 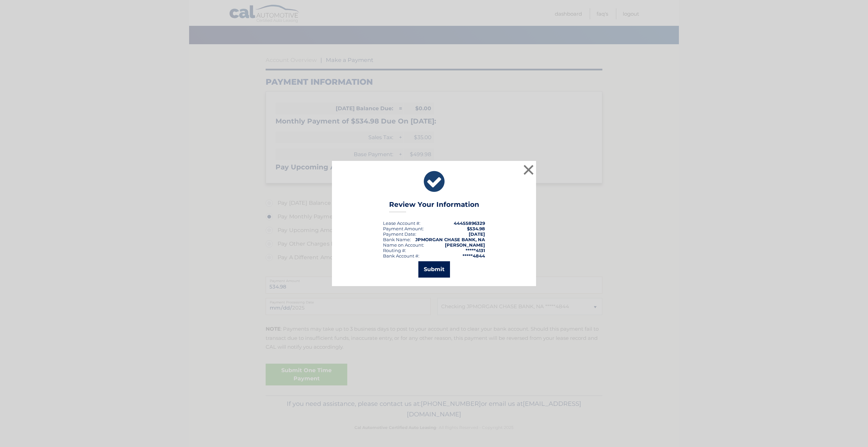 I want to click on strong: 44455896329, so click(x=469, y=223).